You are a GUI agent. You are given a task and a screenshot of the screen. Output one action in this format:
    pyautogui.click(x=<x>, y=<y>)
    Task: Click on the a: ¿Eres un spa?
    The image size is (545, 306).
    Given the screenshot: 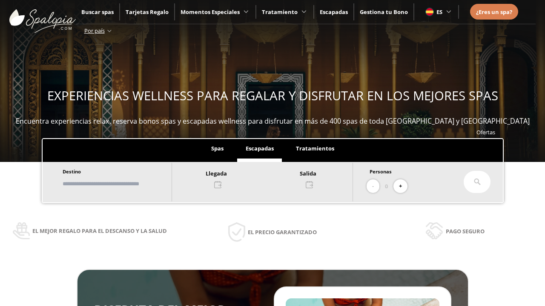 What is the action you would take?
    pyautogui.click(x=494, y=12)
    